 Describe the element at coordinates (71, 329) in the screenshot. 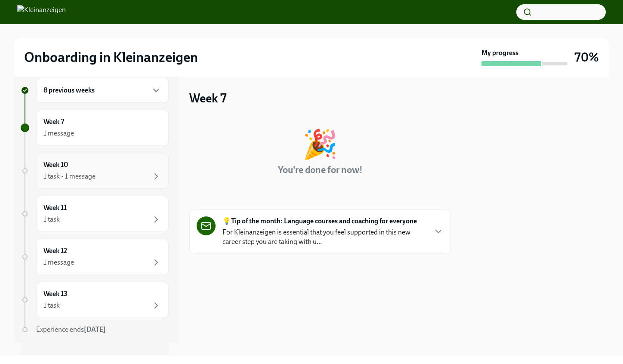

I see `span: Experience ends` at that location.